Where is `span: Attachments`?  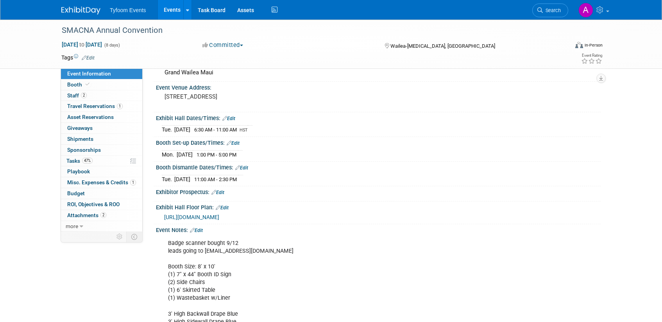
span: Attachments is located at coordinates (87, 215).